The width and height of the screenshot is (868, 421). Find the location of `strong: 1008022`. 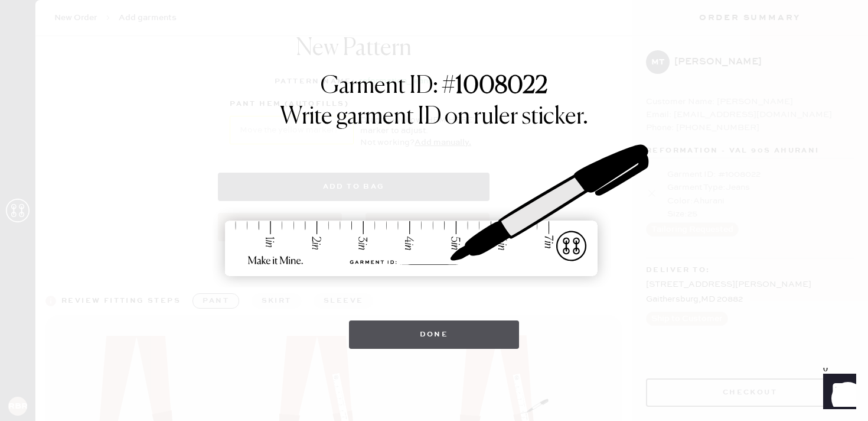

strong: 1008022 is located at coordinates (502, 86).